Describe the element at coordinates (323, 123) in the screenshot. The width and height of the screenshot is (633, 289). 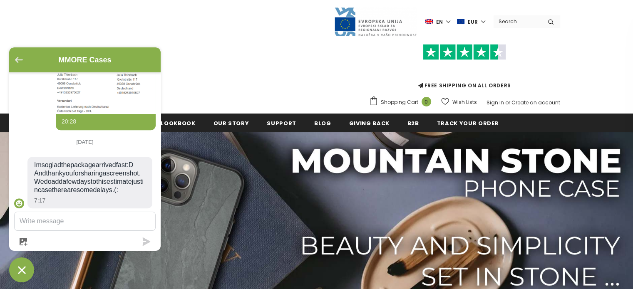
I see `a: Blog` at that location.